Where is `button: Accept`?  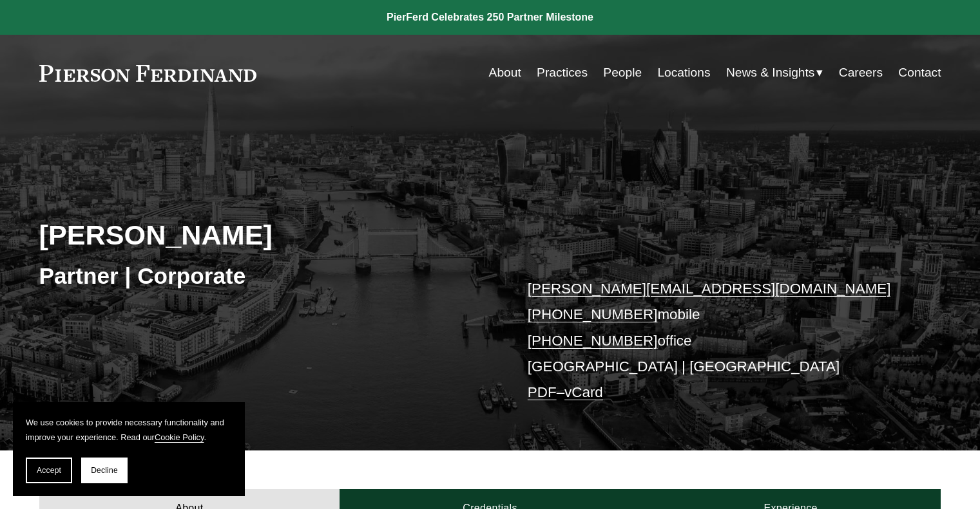
button: Accept is located at coordinates (49, 470).